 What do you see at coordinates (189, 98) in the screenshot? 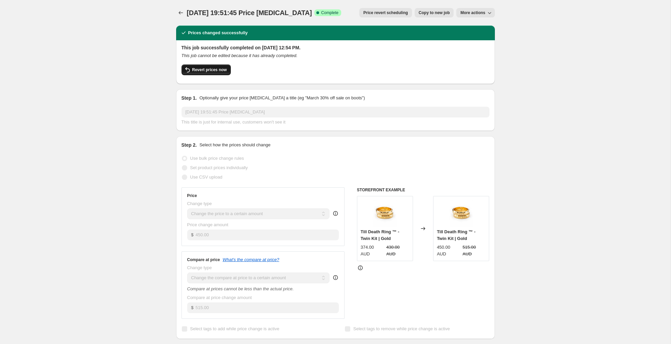
I see `h2: Step 1.` at bounding box center [189, 98].